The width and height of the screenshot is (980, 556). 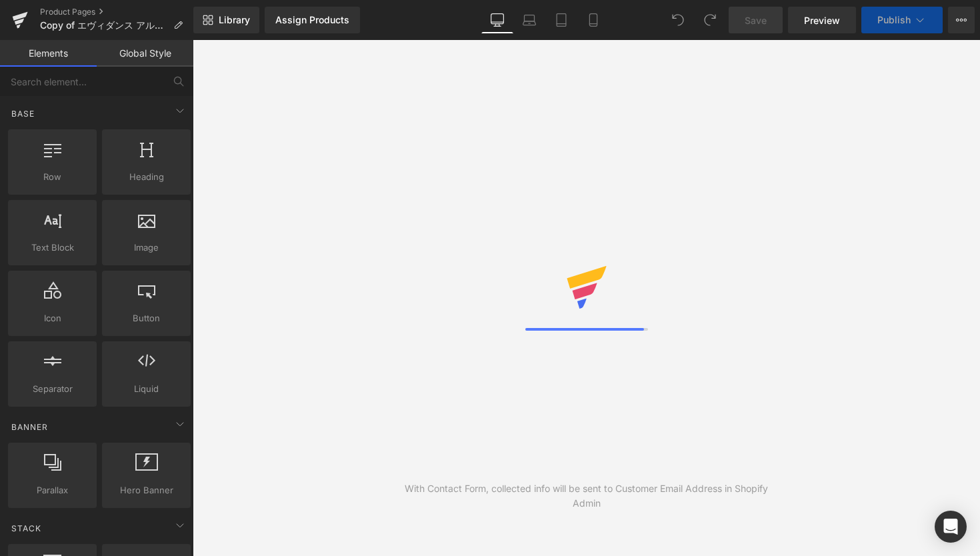 What do you see at coordinates (146, 177) in the screenshot?
I see `span: Heading` at bounding box center [146, 177].